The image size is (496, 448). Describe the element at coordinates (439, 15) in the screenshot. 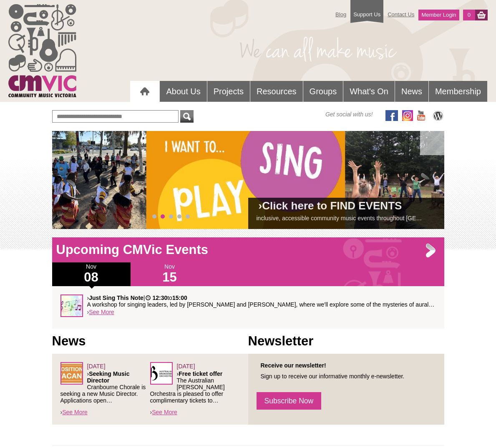

I see `a: Member Login` at that location.